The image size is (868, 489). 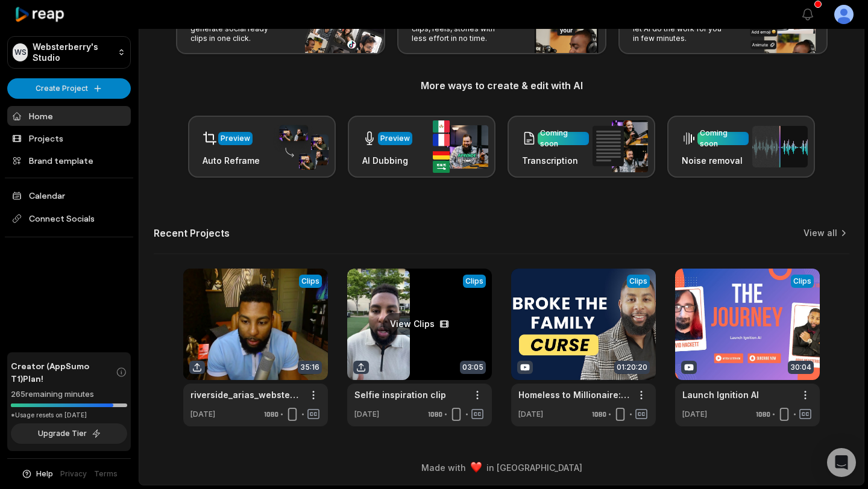 What do you see at coordinates (237, 29) in the screenshot?
I see `p: From long videos generate social ready clips in one click.` at bounding box center [237, 29].